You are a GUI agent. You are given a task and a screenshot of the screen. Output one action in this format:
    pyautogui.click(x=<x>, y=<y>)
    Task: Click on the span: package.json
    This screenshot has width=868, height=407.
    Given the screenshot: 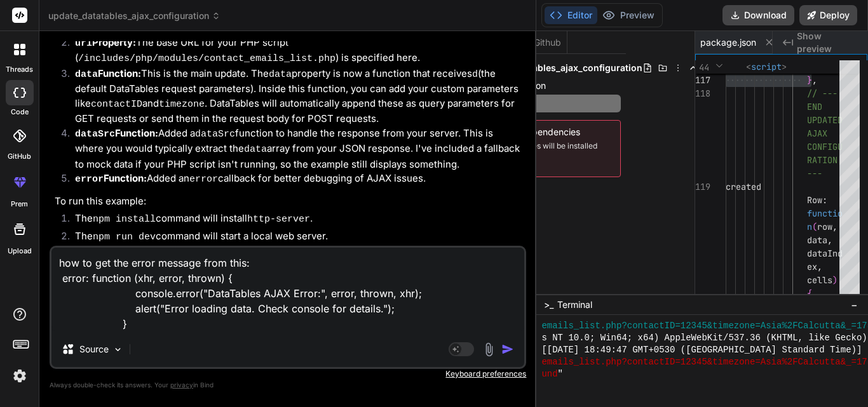 What is the action you would take?
    pyautogui.click(x=729, y=43)
    